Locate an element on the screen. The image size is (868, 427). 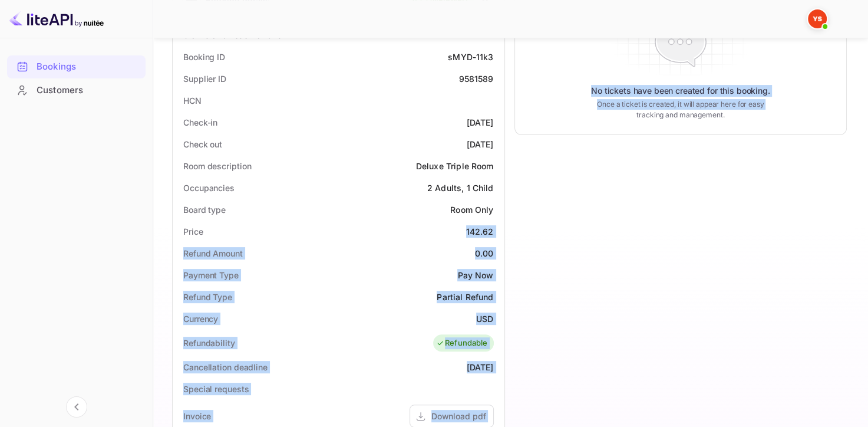
div: Refund Amount is located at coordinates (213, 253).